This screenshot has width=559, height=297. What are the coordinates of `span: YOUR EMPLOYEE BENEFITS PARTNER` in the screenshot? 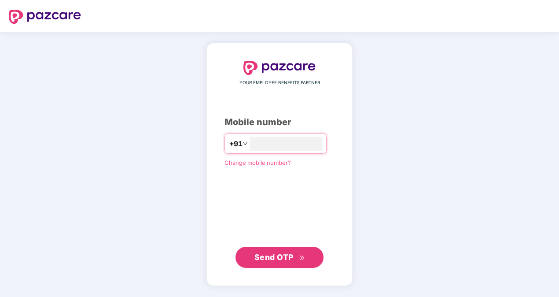 It's located at (280, 83).